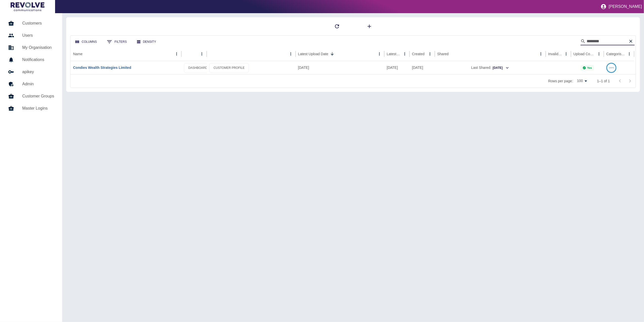  I want to click on div: Name, so click(77, 54).